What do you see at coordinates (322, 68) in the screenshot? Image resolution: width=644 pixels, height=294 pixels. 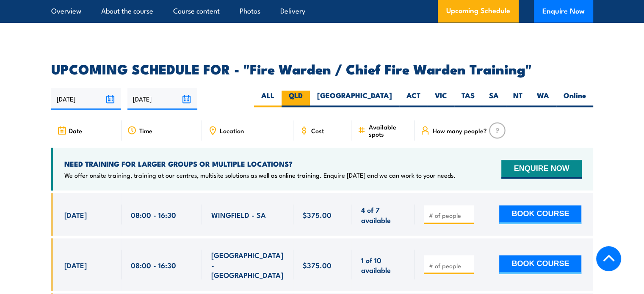 I see `h2: UPCOMING SCHEDULE FOR - "Fire Warden / Chief Fire Warden Training"` at bounding box center [322, 68].